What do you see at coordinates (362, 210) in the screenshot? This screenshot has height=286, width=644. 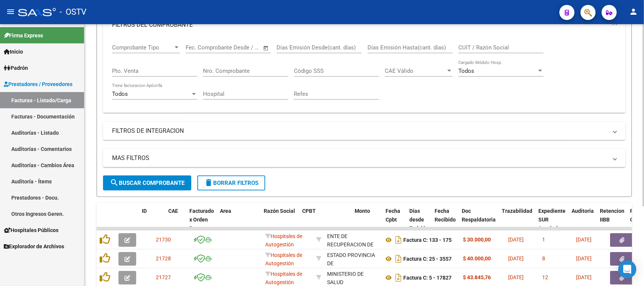 I see `span: Monto` at bounding box center [362, 210].